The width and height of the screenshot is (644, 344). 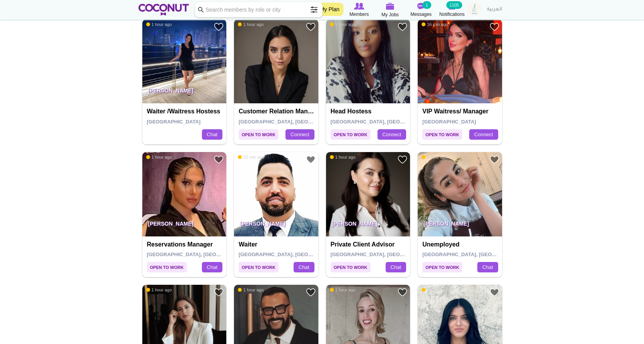 What do you see at coordinates (164, 9) in the screenshot?
I see `img: Home` at bounding box center [164, 9].